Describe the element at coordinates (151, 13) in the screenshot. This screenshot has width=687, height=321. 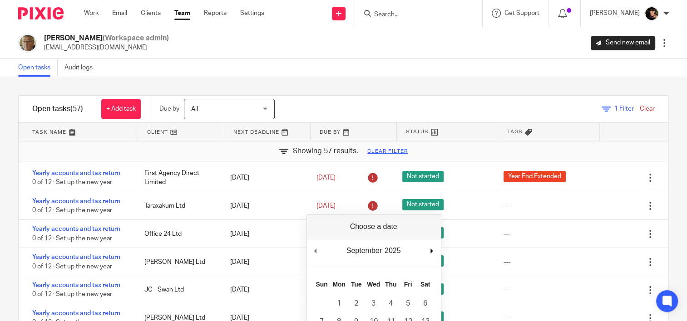
I see `a: Clients` at that location.